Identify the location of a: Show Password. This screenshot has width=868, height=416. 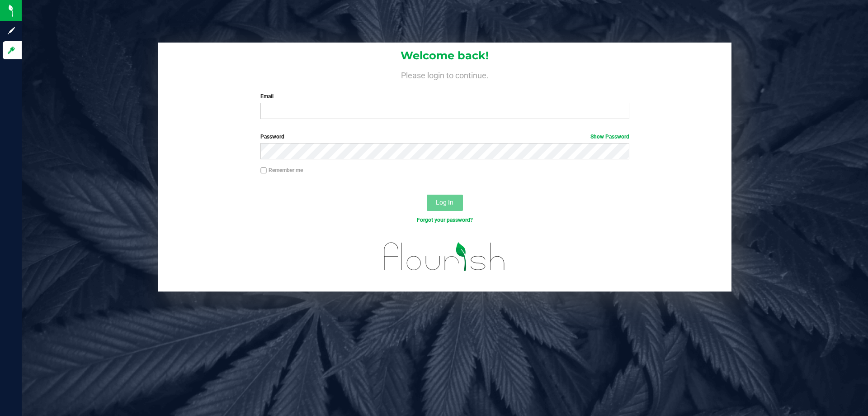
(610, 137).